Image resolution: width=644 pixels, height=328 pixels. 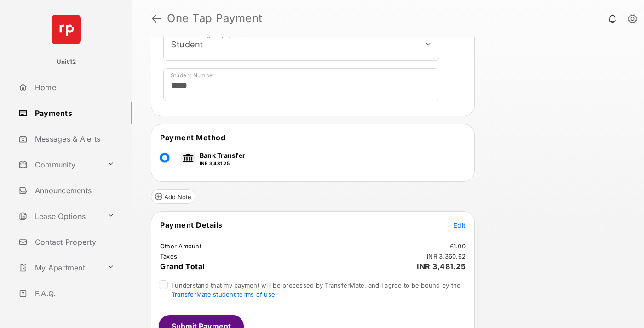 What do you see at coordinates (215, 18) in the screenshot?
I see `strong: One Tap Payment` at bounding box center [215, 18].